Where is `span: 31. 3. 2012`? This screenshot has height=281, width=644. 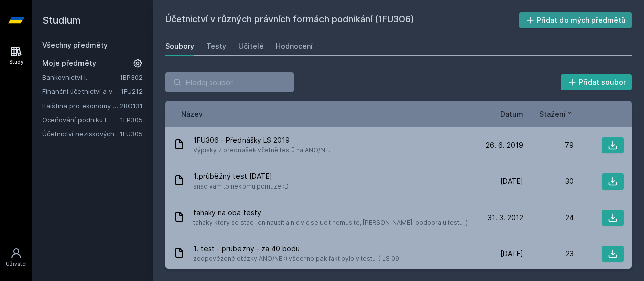 span: 31. 3. 2012 is located at coordinates (505, 218).